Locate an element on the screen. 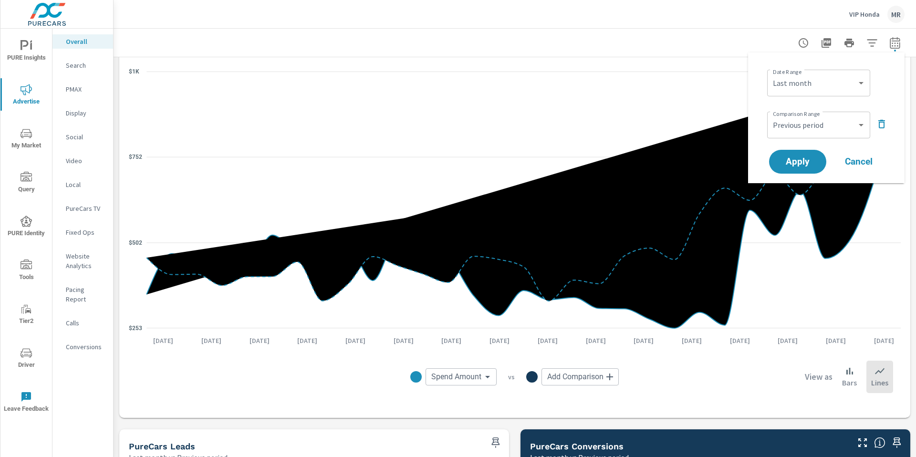 This screenshot has height=457, width=916. div: Spend Amount is located at coordinates (461, 377).